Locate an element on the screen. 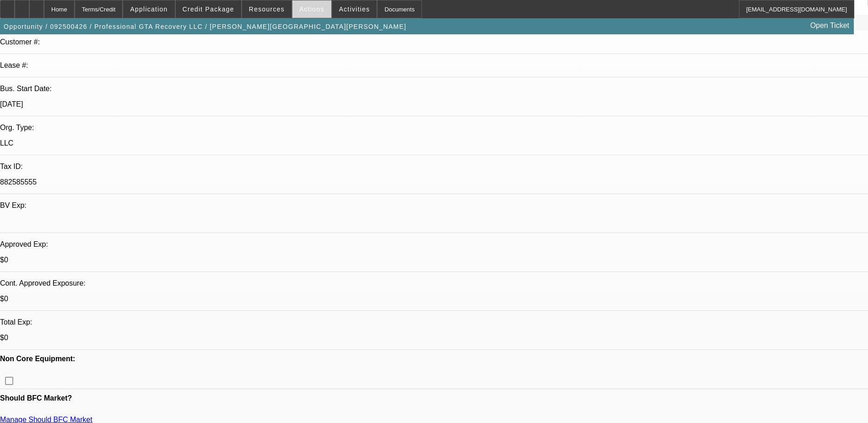 Image resolution: width=868 pixels, height=423 pixels. button: Actions is located at coordinates (312, 9).